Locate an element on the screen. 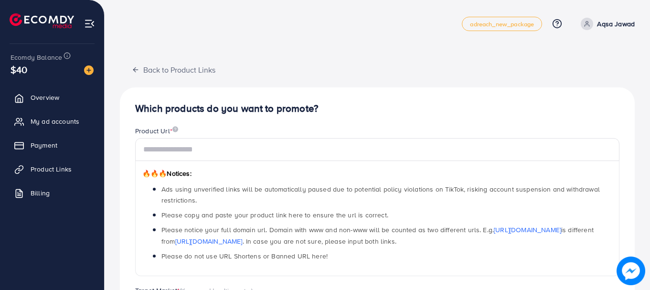 The width and height of the screenshot is (650, 290). span: Billing is located at coordinates (40, 193).